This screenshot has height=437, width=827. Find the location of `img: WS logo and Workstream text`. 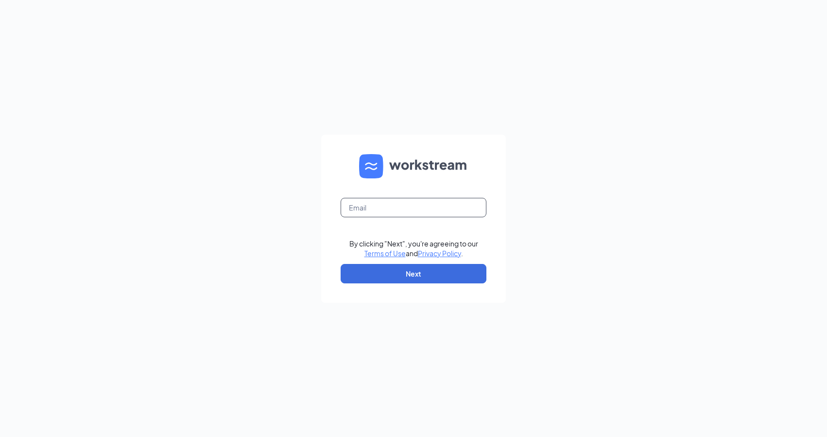

img: WS logo and Workstream text is located at coordinates (413, 166).